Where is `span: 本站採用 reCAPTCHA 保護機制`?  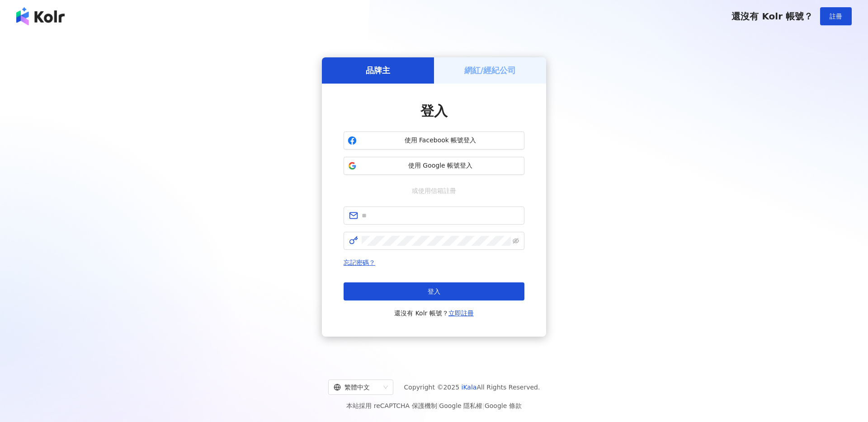 span: 本站採用 reCAPTCHA 保護機制 is located at coordinates (434, 406).